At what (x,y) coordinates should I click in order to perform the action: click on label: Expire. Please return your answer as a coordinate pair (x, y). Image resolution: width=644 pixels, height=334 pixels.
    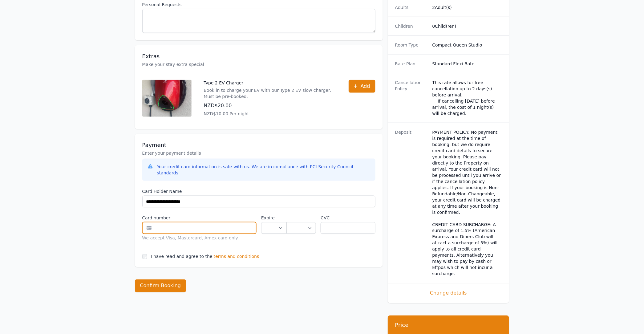
    Looking at the image, I should click on (274, 218).